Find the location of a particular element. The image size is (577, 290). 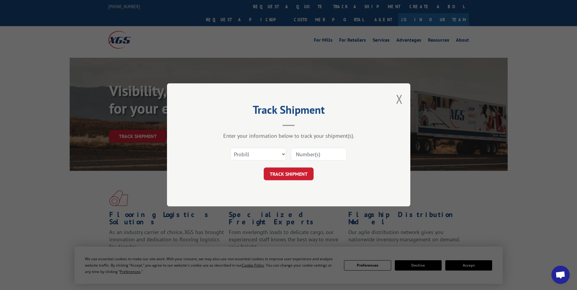

h2: Track Shipment is located at coordinates (289, 111).